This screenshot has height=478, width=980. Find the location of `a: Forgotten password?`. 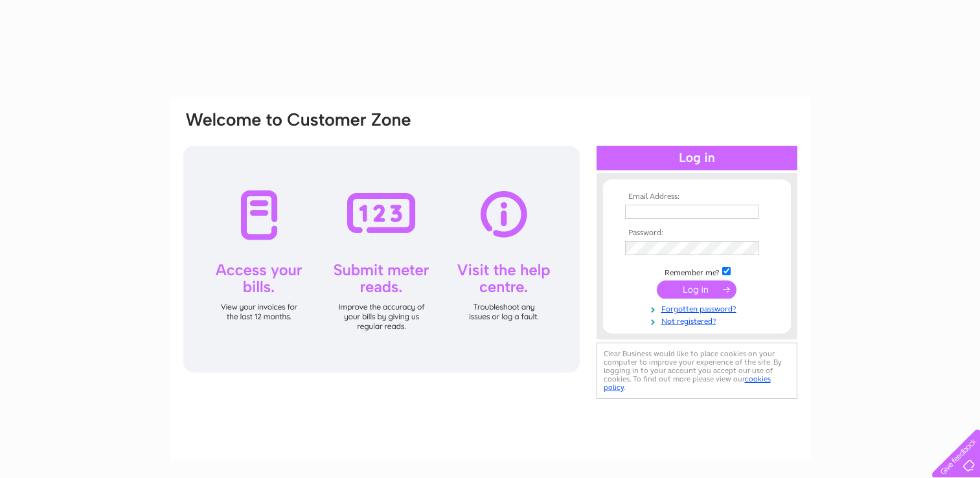

a: Forgotten password? is located at coordinates (698, 308).